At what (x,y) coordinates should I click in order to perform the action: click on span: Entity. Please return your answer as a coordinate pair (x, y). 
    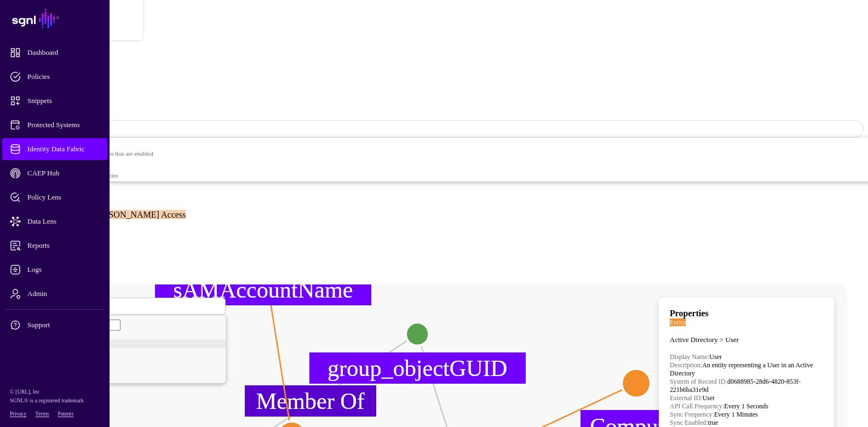
    Looking at the image, I should click on (677, 323).